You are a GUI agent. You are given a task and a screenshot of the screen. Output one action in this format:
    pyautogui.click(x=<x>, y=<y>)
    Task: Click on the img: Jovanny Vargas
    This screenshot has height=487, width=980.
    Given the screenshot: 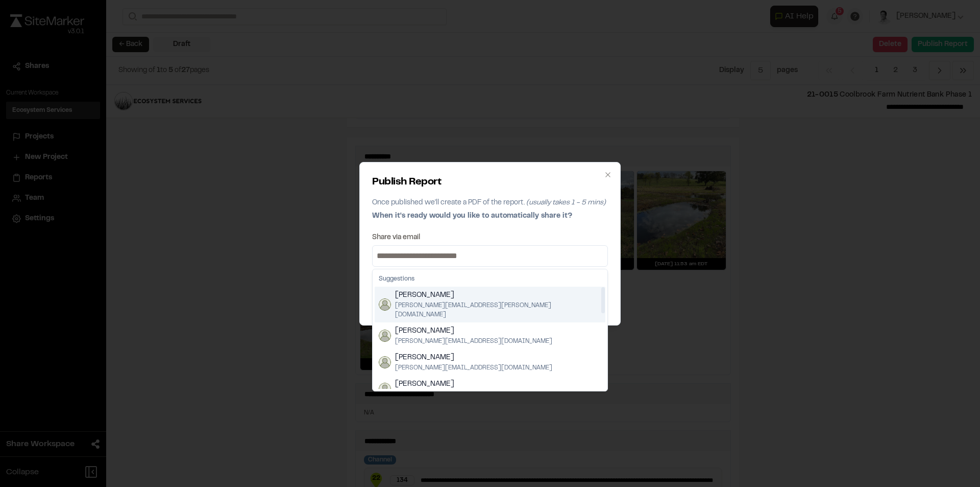 What is the action you would take?
    pyautogui.click(x=385, y=305)
    